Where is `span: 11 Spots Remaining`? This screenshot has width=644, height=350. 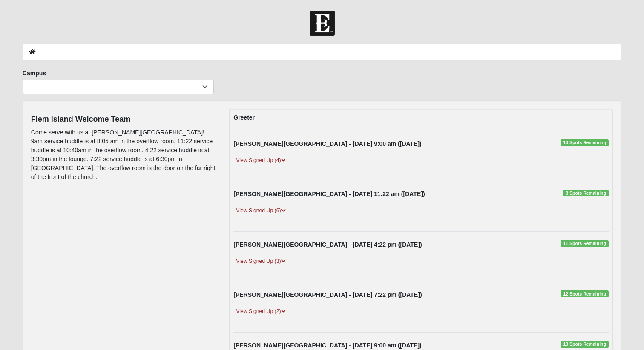
span: 11 Spots Remaining is located at coordinates (584, 244).